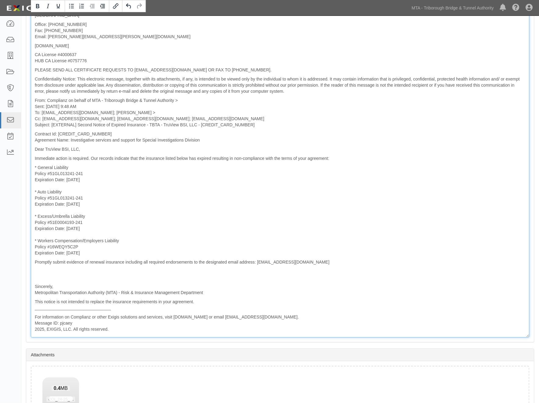 Image resolution: width=539 pixels, height=403 pixels. Describe the element at coordinates (280, 263) in the screenshot. I see `p: Promptly submit evidence of renewal insurance including all required endorsements to the designat...` at that location.